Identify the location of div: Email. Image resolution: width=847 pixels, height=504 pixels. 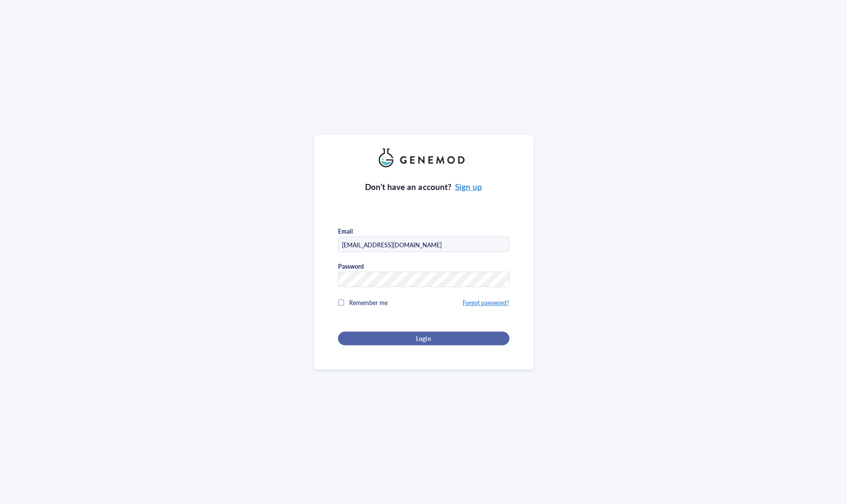
(346, 231).